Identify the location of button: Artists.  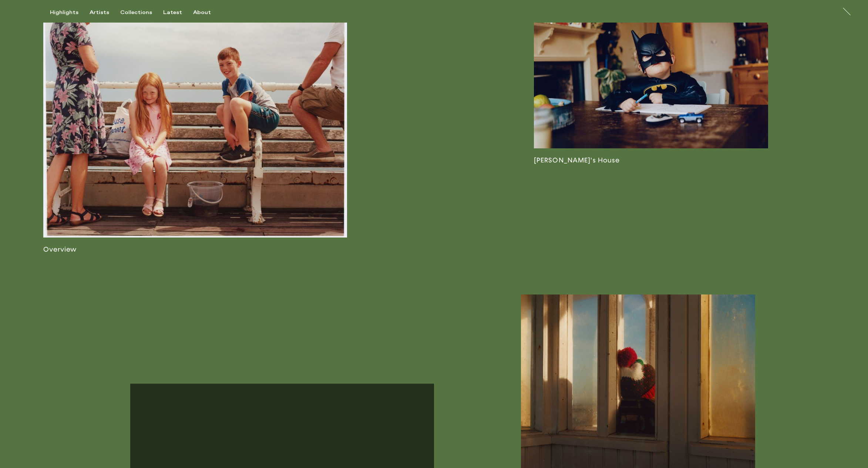
(105, 13).